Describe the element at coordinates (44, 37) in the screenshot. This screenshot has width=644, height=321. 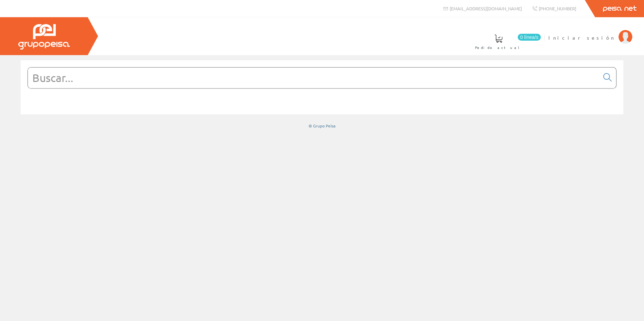
I see `img: Grupo Peisa` at that location.